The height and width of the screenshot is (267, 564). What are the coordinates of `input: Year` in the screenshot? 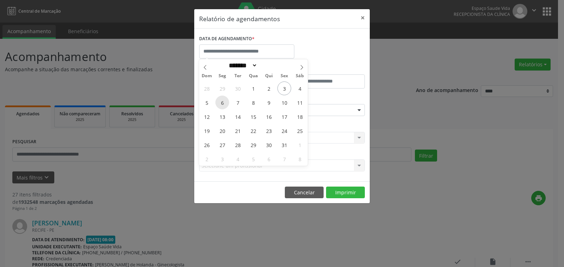 It's located at (269, 65).